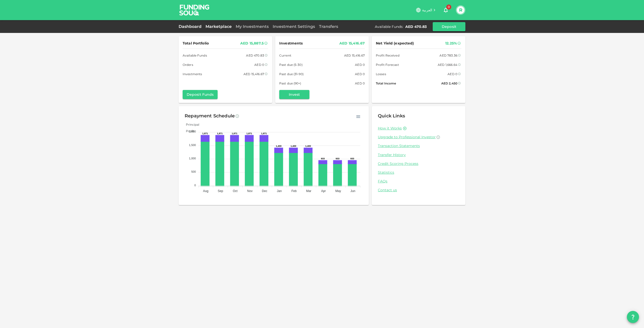  Describe the element at coordinates (193, 158) in the screenshot. I see `tspan: 1,000` at that location.